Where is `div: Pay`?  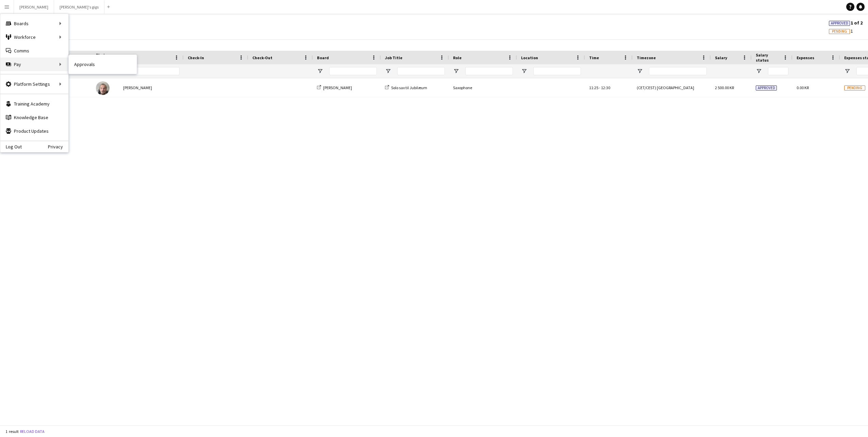
div: Pay is located at coordinates (35, 64).